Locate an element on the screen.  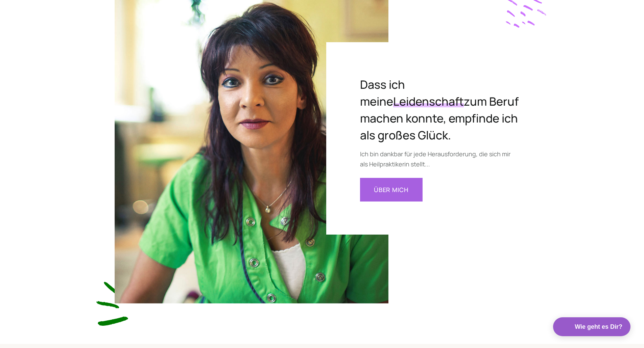
h2: Dass ich meine zum Beruf machen konnte, empfinde ich als großes Glück. is located at coordinates (439, 110).